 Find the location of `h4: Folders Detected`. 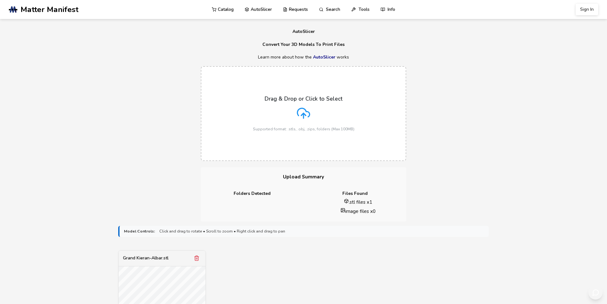

h4: Folders Detected is located at coordinates (252, 193).